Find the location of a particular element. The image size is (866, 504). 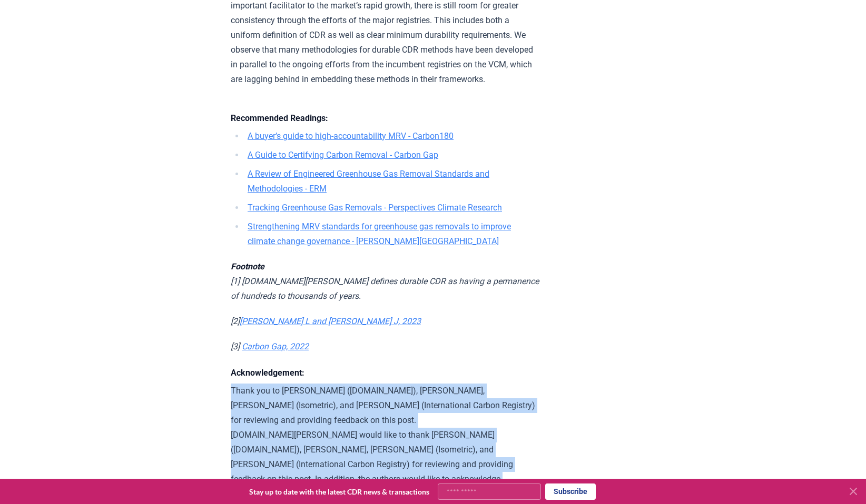

a: Carbon Gap, 2022 is located at coordinates (275, 346).